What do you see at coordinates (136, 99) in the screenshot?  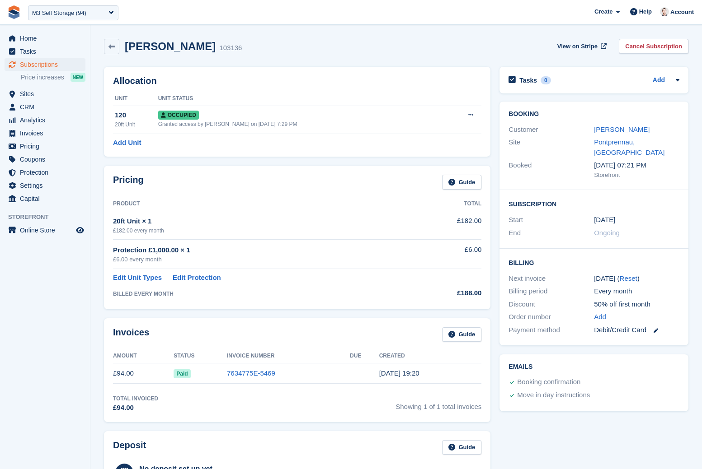 I see `th: Unit` at bounding box center [136, 99].